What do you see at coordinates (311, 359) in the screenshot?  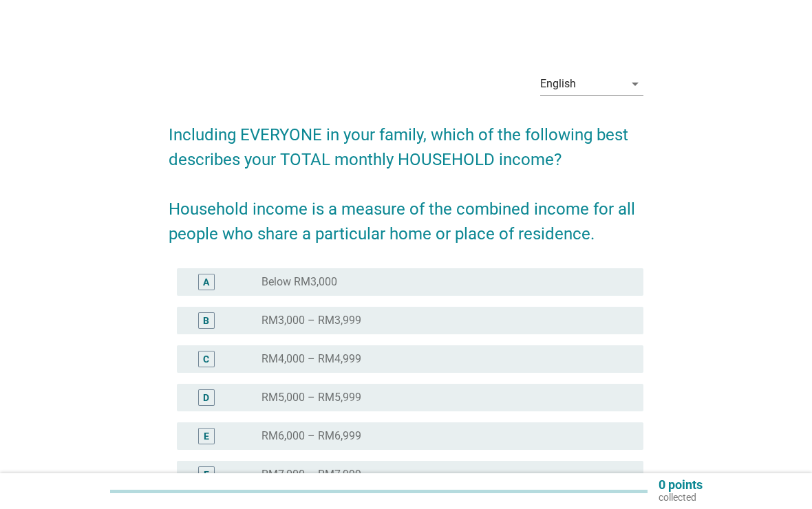 I see `label: RM4,000 – RM4,999` at bounding box center [311, 359].